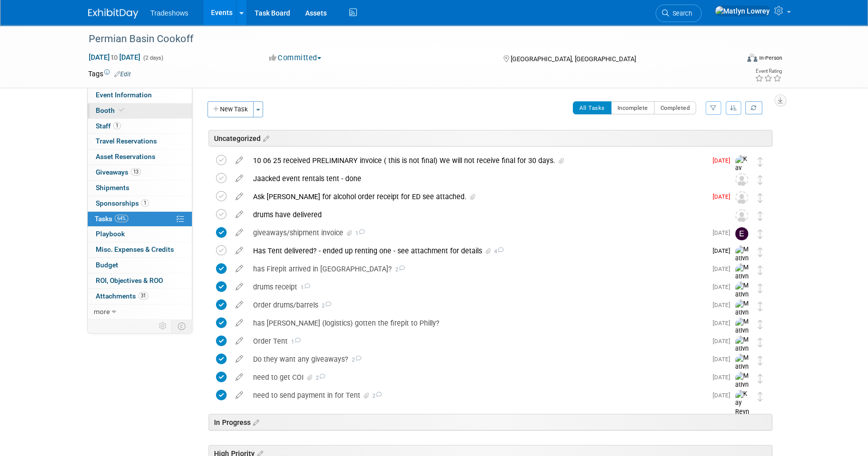  Describe the element at coordinates (153, 58) in the screenshot. I see `span: (2 days)` at that location.